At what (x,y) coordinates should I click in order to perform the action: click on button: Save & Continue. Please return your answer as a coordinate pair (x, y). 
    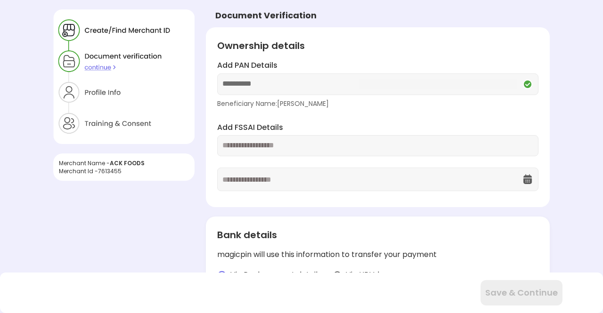
    Looking at the image, I should click on (521, 293).